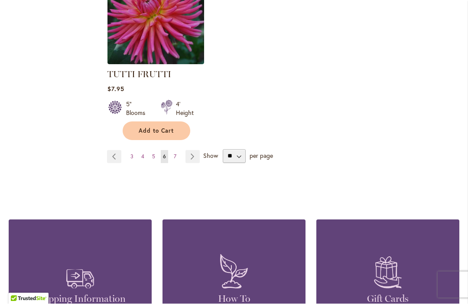 This screenshot has height=304, width=468. What do you see at coordinates (261, 155) in the screenshot?
I see `span: per page` at bounding box center [261, 155].